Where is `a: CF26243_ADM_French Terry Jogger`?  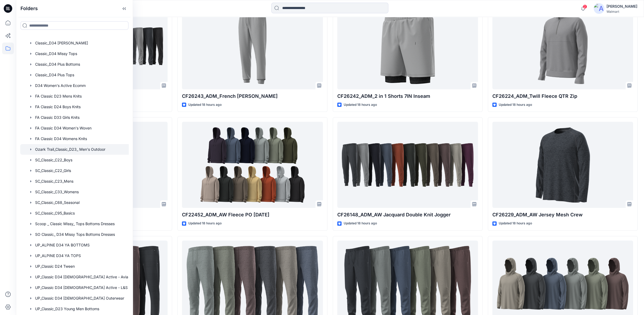
a: CF26243_ADM_French Terry Jogger is located at coordinates (252, 46).